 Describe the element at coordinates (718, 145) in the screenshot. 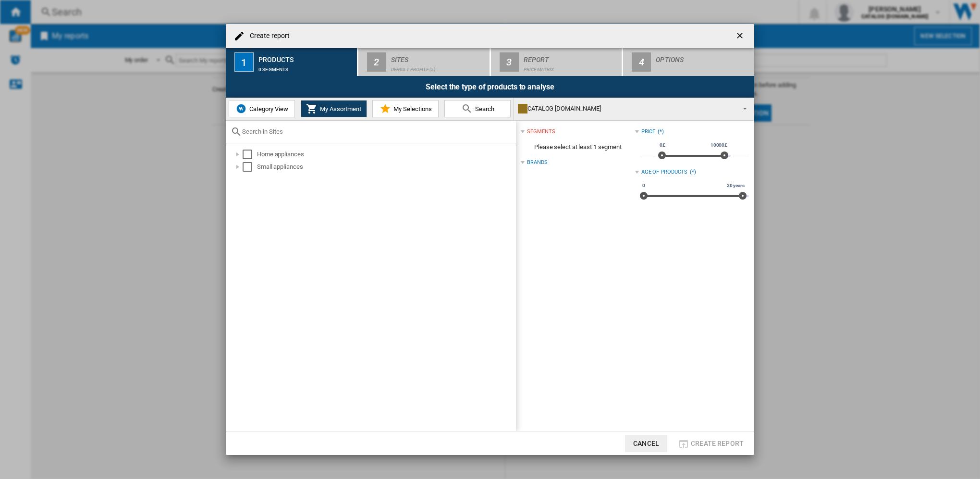

I see `span: 10000£` at that location.